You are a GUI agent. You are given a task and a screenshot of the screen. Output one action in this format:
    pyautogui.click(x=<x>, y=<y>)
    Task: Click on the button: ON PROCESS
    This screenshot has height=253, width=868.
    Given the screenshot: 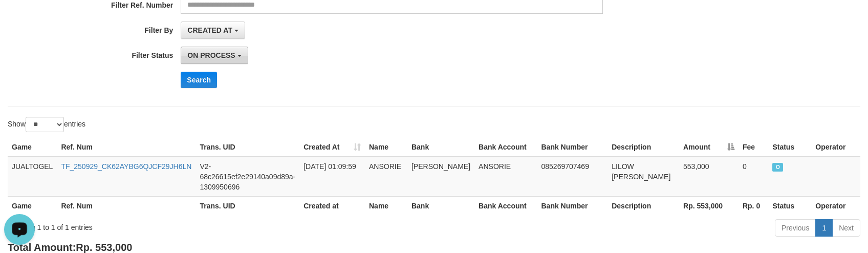 What is the action you would take?
    pyautogui.click(x=214, y=55)
    